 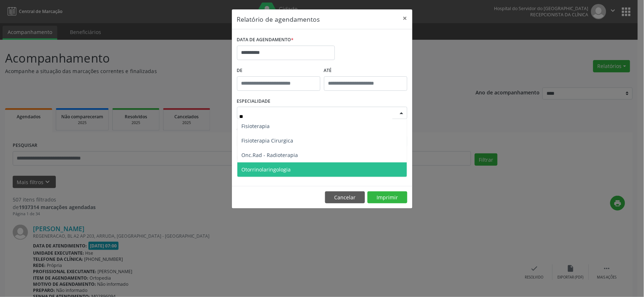 I want to click on span: Onc.Rad - Radioterapia, so click(x=270, y=155).